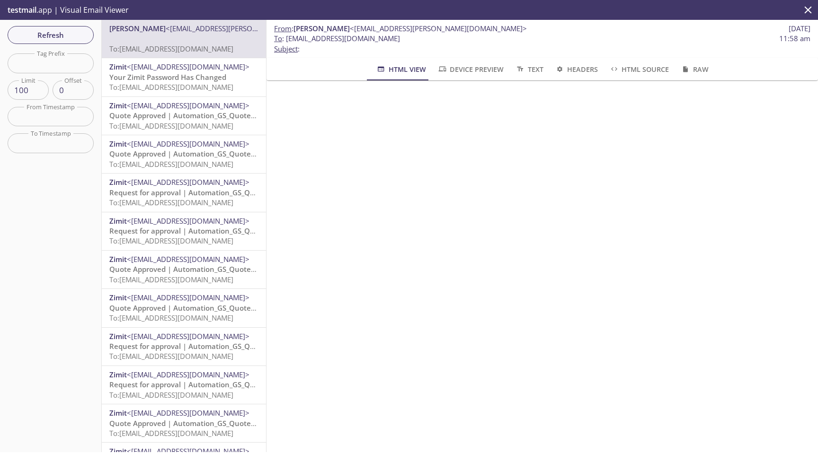  What do you see at coordinates (278, 38) in the screenshot?
I see `span: To` at bounding box center [278, 38].